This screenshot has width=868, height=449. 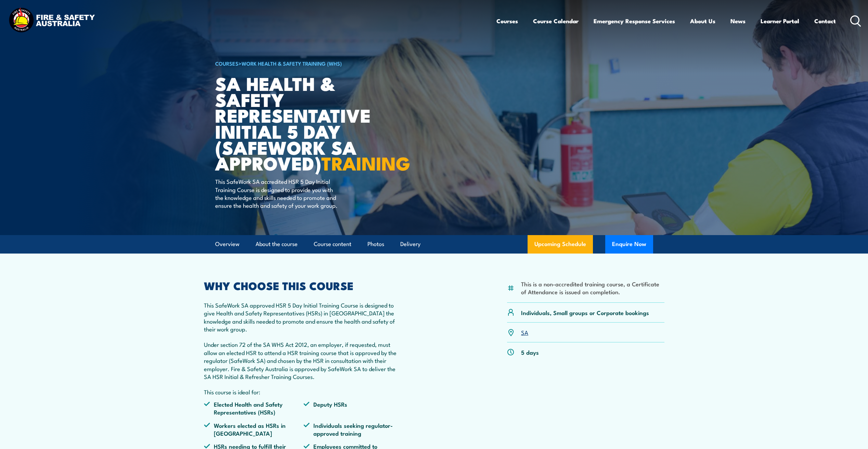 What do you see at coordinates (635, 21) in the screenshot?
I see `a: Emergency Response Services` at bounding box center [635, 21].